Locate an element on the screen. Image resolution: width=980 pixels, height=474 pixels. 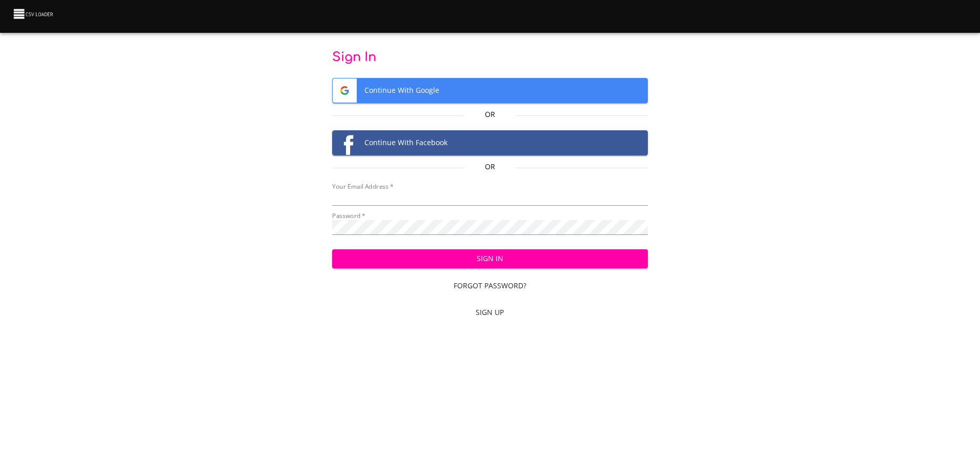
span: Continue With Google is located at coordinates (490, 90).